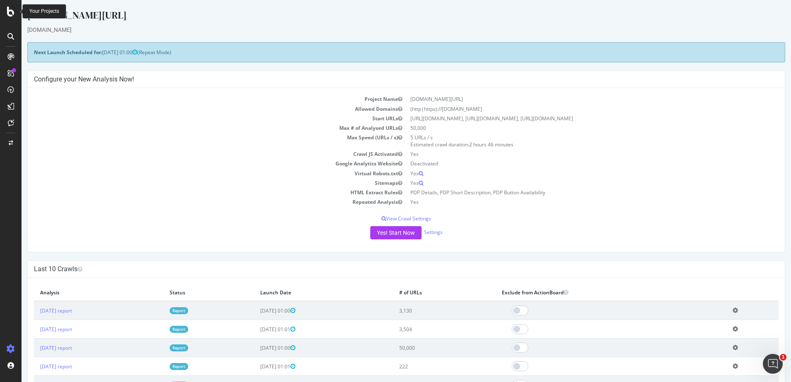  What do you see at coordinates (783, 358) in the screenshot?
I see `span: 1` at bounding box center [783, 358].